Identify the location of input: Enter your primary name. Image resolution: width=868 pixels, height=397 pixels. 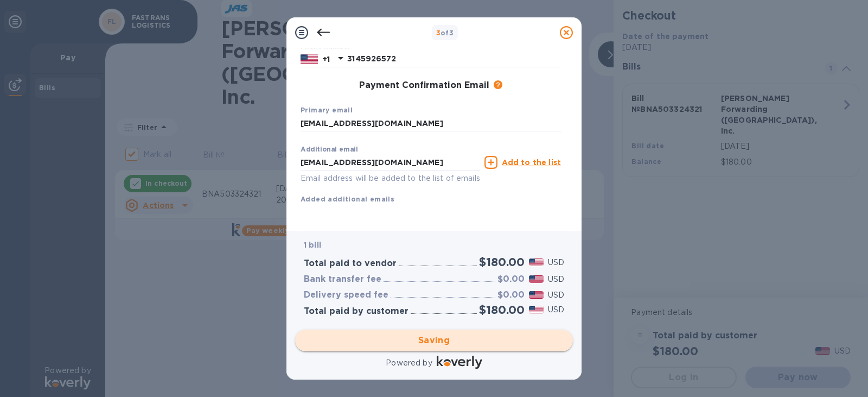
(431, 124).